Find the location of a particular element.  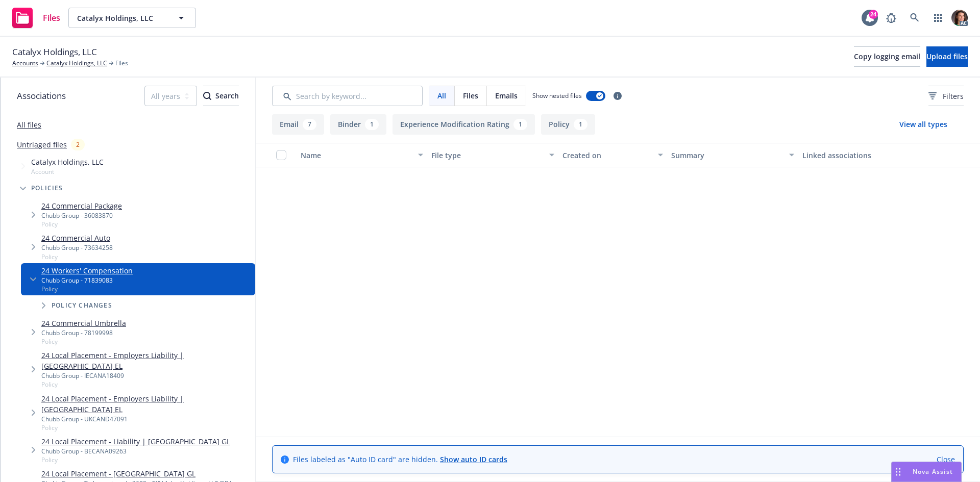

a: Show auto ID cards is located at coordinates (474, 459).